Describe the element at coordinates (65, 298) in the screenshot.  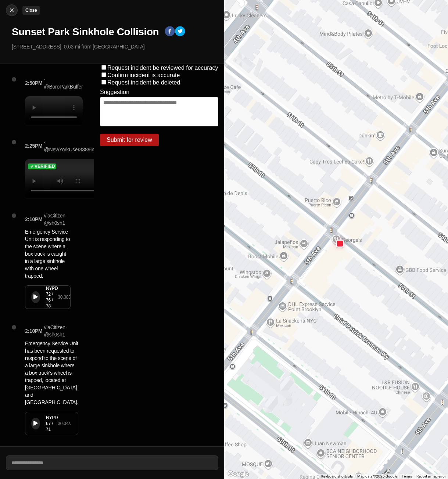
I see `div: 30.083 s` at that location.